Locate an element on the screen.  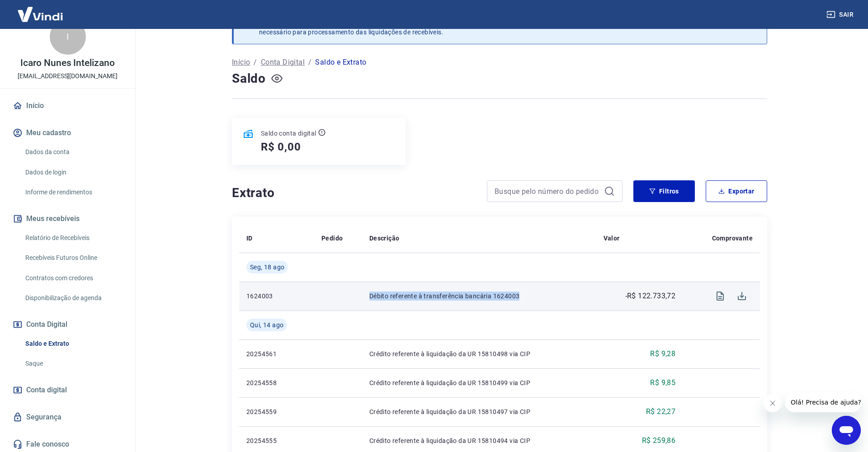
p: Icaro Nunes Intelizano is located at coordinates (67, 63).